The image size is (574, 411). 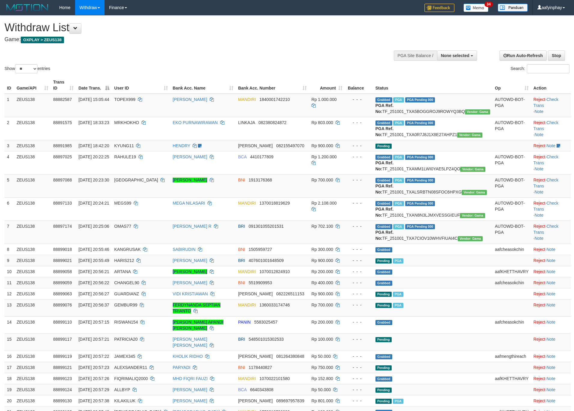 I want to click on td: TF_251001_TXA0R7J8J1X8E27AHPZ1, so click(x=433, y=128).